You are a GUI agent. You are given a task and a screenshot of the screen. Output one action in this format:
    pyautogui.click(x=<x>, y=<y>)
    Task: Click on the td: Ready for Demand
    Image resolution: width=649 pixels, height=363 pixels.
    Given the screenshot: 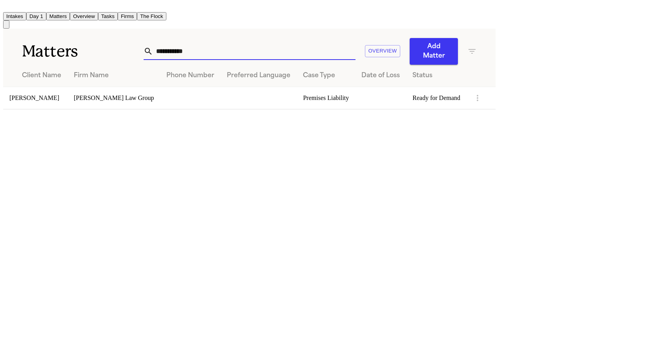 What is the action you would take?
    pyautogui.click(x=436, y=98)
    